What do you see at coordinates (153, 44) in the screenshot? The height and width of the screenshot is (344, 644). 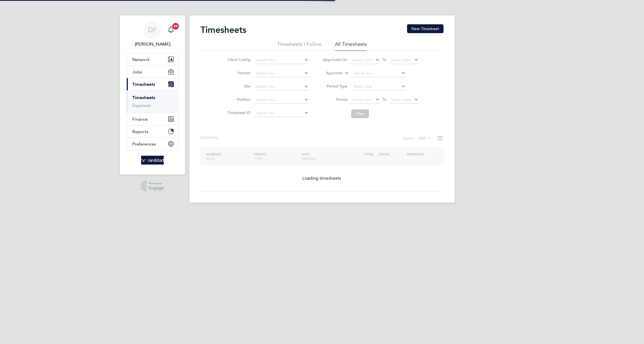 I see `span: Dan Fitton` at bounding box center [153, 44].